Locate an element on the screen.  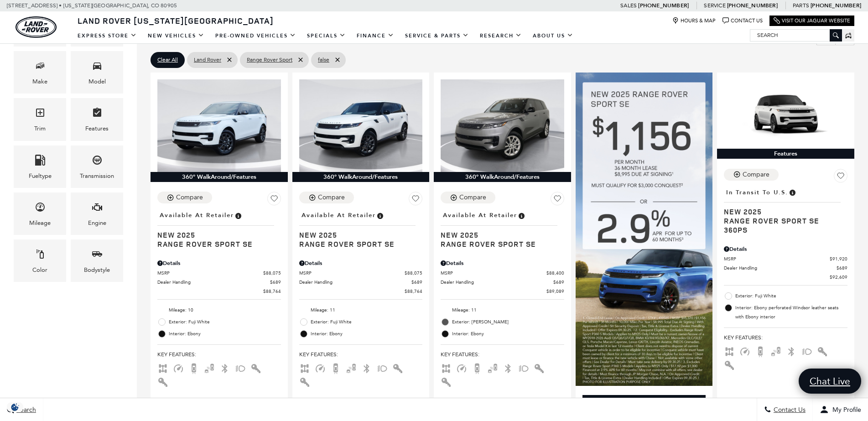
a: About Us is located at coordinates (553, 35).